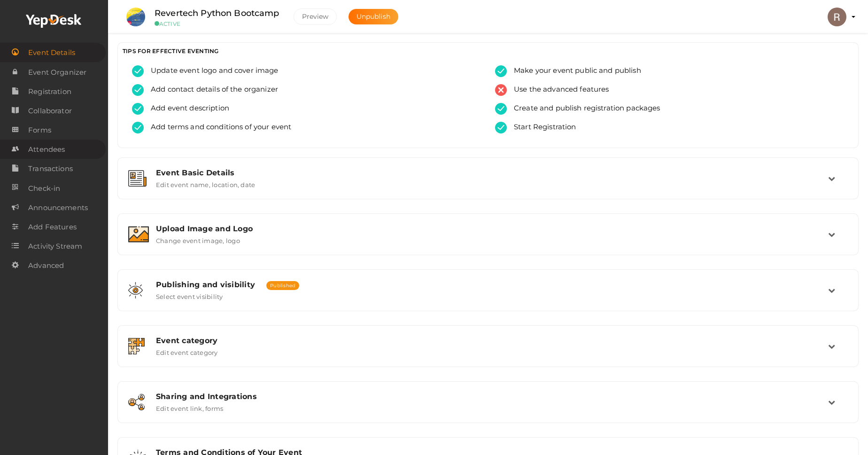 The width and height of the screenshot is (868, 455). Describe the element at coordinates (488, 186) in the screenshot. I see `a: Event Basic Details Edit event name, location, date` at that location.